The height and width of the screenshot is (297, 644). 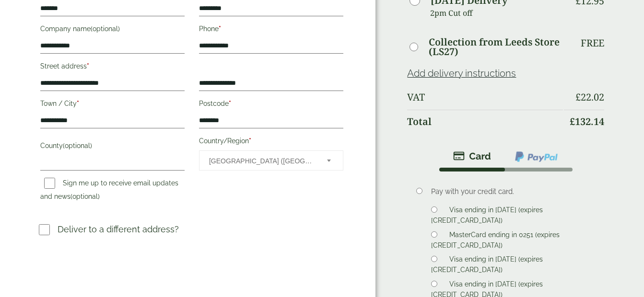 What do you see at coordinates (109, 191) in the screenshot?
I see `label: Sign me up to receive email updates and news` at bounding box center [109, 191].